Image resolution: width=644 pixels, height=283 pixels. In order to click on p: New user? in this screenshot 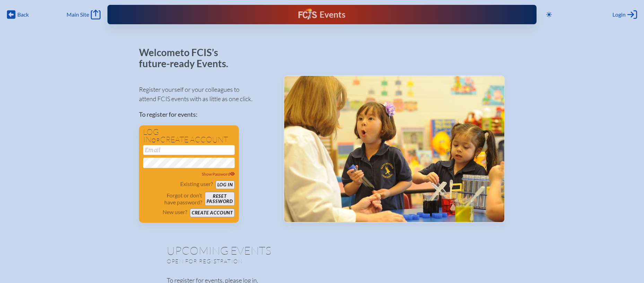, I will do `click(175, 212)`.